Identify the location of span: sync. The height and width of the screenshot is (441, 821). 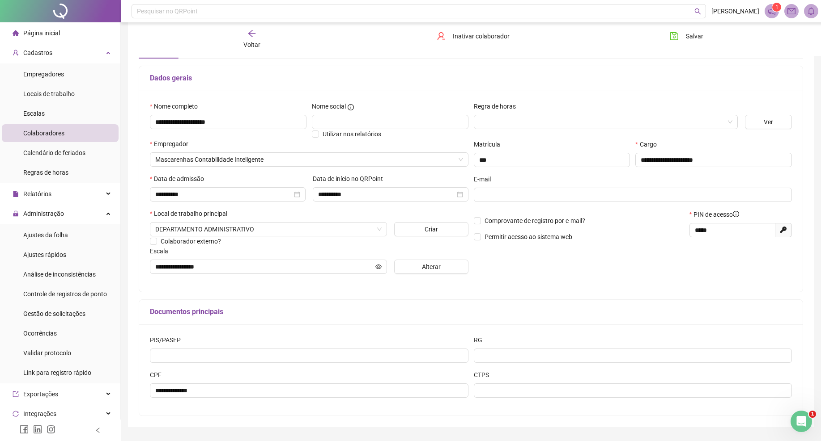
(16, 414).